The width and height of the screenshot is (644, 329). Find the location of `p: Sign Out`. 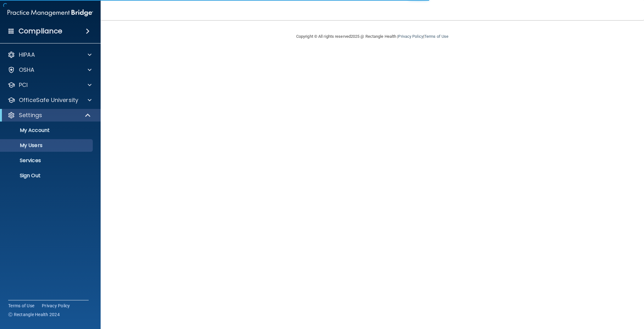

p: Sign Out is located at coordinates (47, 176).